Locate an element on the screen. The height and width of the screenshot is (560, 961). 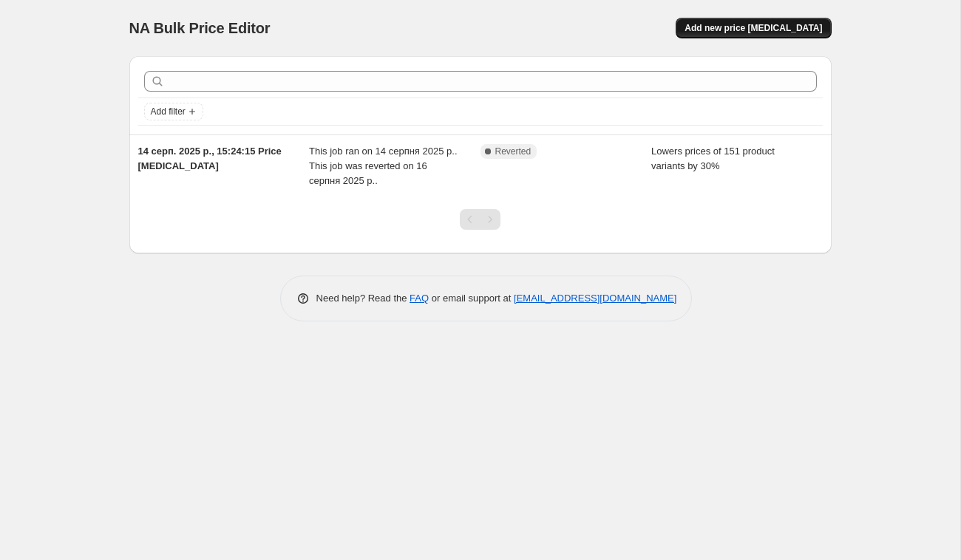
span: Reverted is located at coordinates (513, 151).